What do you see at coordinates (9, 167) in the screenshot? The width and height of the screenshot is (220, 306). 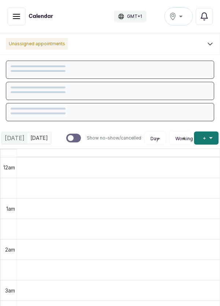 I see `div: 12am` at bounding box center [9, 167].